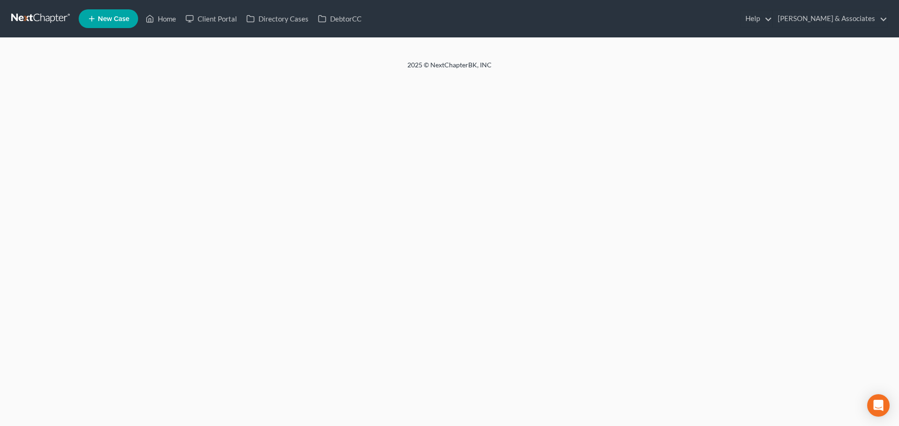  What do you see at coordinates (161, 19) in the screenshot?
I see `a: Home` at bounding box center [161, 19].